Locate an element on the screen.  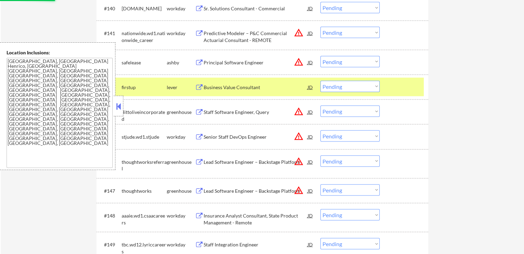
div: #140 is located at coordinates (110, 8).